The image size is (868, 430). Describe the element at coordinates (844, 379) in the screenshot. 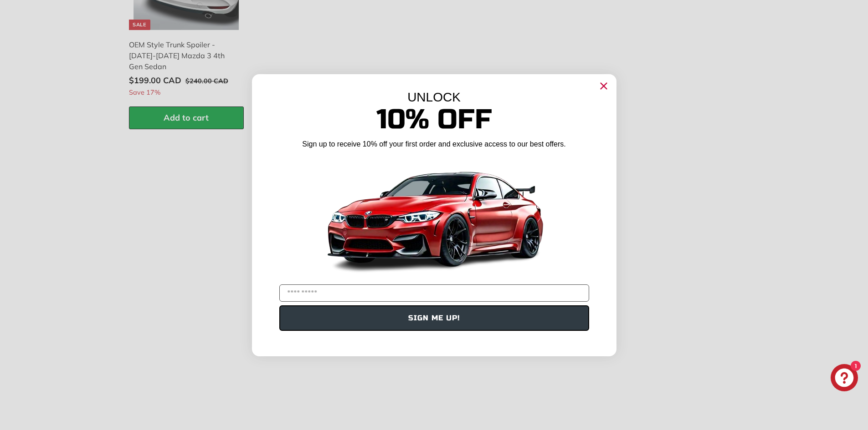

I see `inbox-online-store-chat: Shopify online store chat` at that location.